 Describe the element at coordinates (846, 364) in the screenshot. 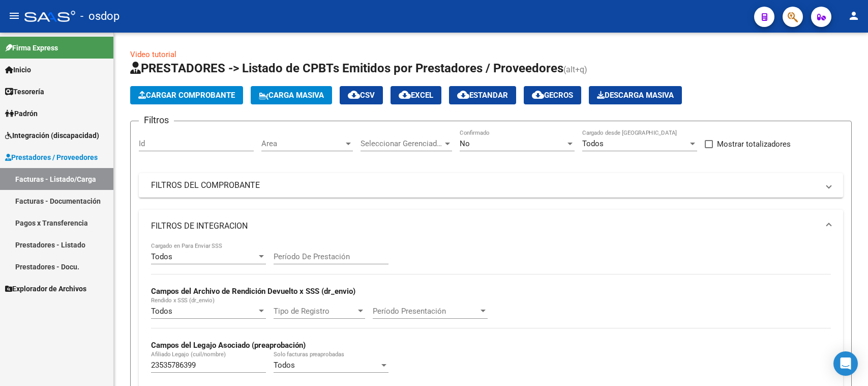

I see `div: Open Intercom Messenger` at that location.